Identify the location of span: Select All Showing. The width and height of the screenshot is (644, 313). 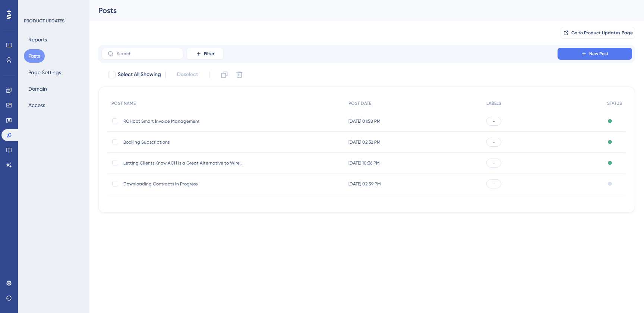
(140, 75).